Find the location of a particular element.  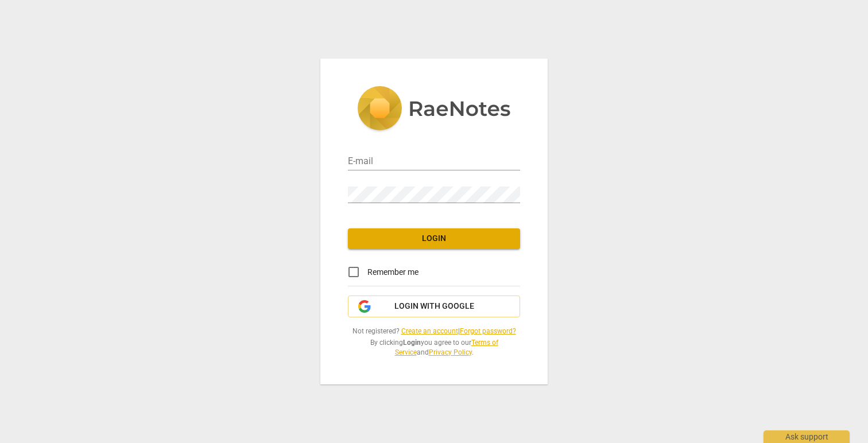

img: 5ac2273c67554f335776073100b6d88f.svg is located at coordinates (434, 110).